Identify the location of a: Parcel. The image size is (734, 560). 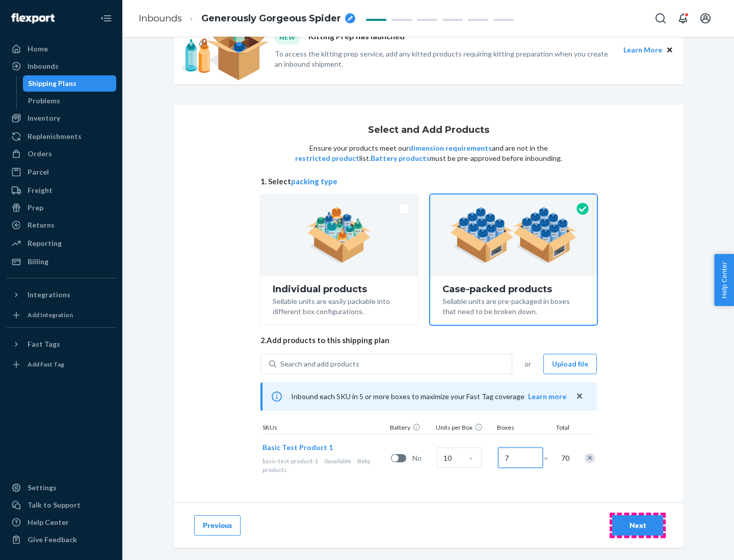
(61, 173).